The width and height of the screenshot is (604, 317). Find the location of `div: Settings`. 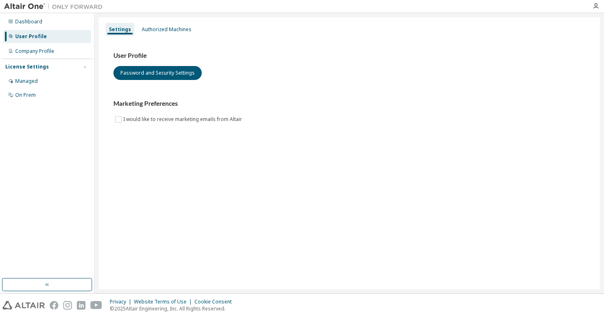

div: Settings is located at coordinates (120, 30).